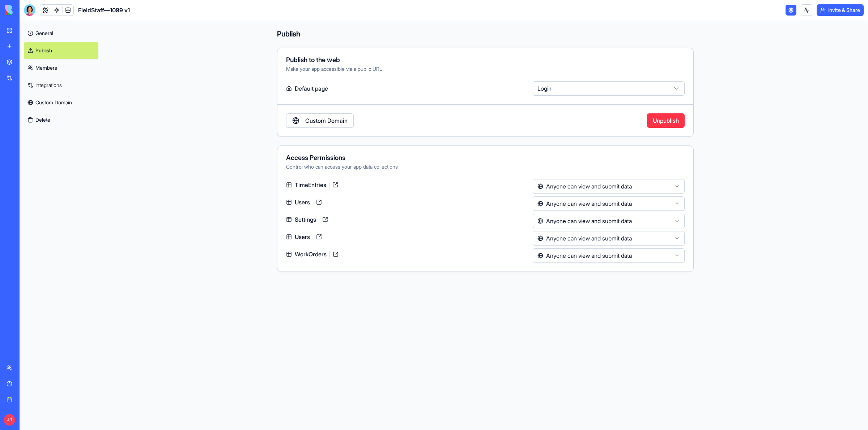 This screenshot has height=430, width=868. Describe the element at coordinates (104, 10) in the screenshot. I see `span: FieldStaff—1099 v1` at that location.